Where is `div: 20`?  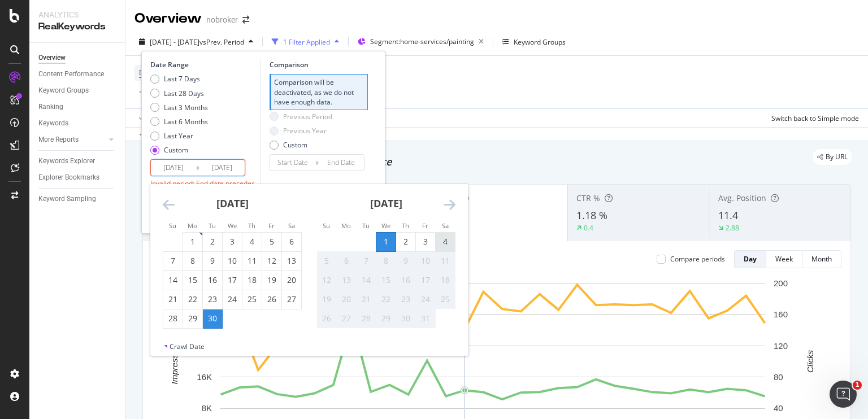
div: 20 is located at coordinates (346, 299).